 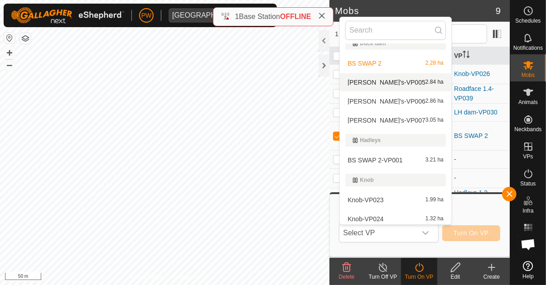 I want to click on div: Create, so click(x=491, y=277).